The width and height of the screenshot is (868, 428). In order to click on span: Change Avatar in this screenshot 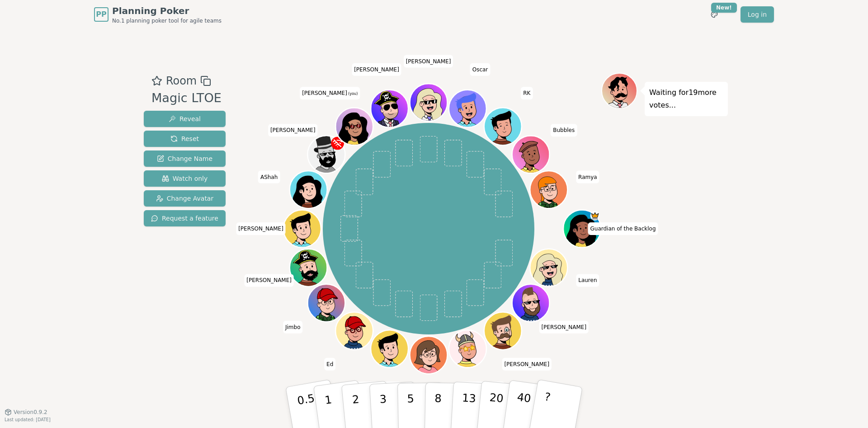, I will do `click(185, 198)`.